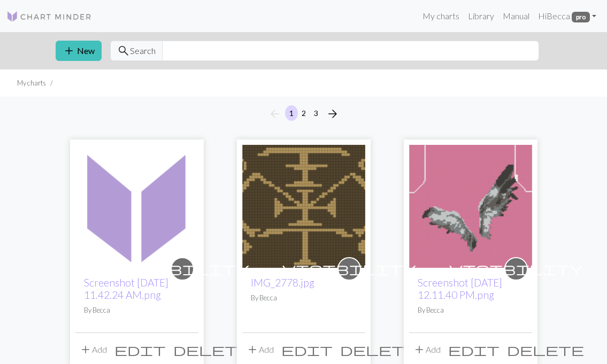 The image size is (607, 364). I want to click on i: Next, so click(333, 114).